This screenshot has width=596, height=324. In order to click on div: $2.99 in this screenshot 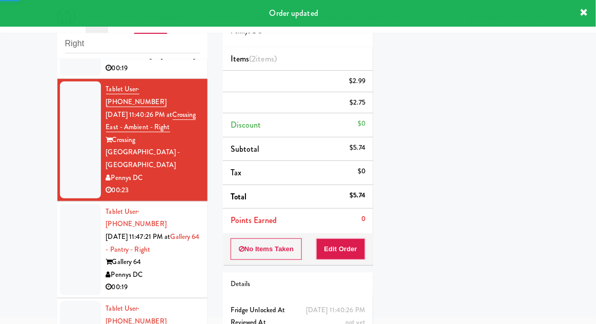, I will do `click(358, 81)`.